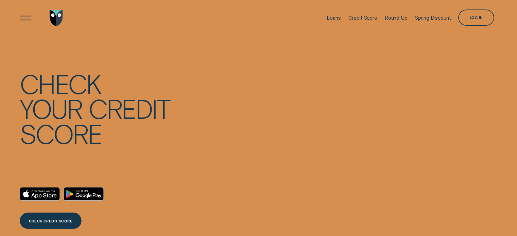 The image size is (517, 236). I want to click on button: Log in, so click(476, 18).